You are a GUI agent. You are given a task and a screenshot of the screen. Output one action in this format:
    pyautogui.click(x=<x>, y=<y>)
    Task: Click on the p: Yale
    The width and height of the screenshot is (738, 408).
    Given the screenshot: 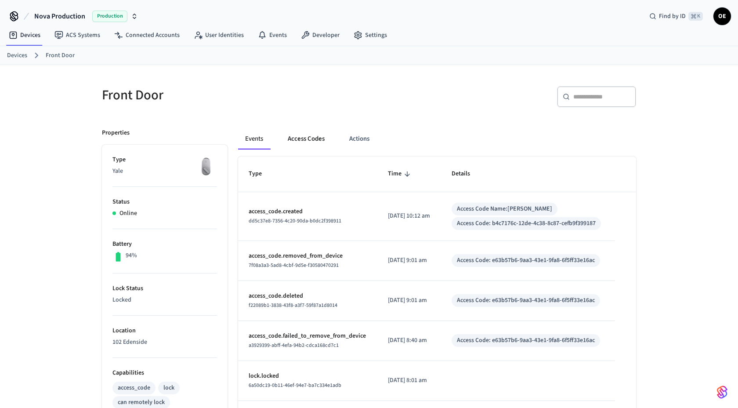 What is the action you would take?
    pyautogui.click(x=165, y=171)
    